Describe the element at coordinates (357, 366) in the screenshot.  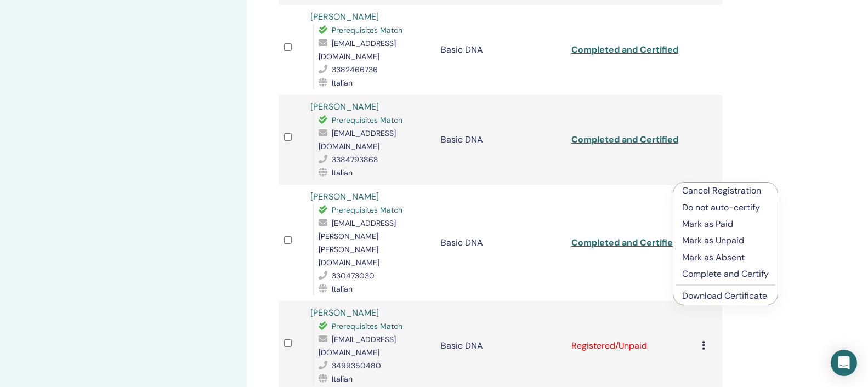
I see `span: 3499350480` at that location.